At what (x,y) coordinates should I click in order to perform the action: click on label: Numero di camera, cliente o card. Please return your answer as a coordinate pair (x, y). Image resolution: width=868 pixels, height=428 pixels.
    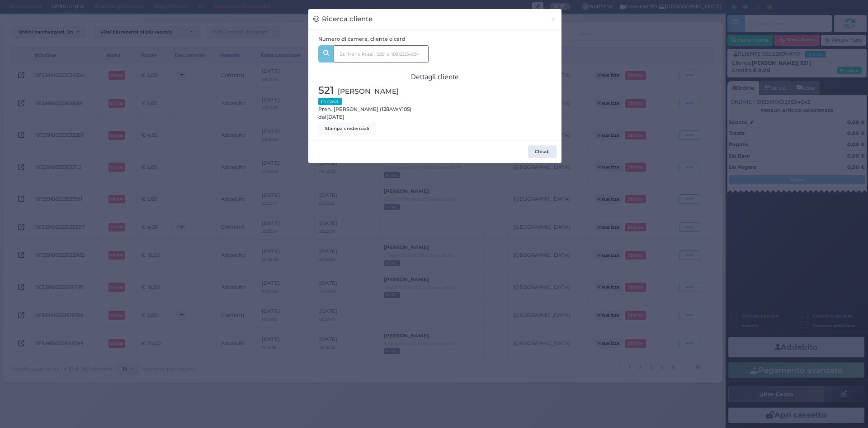
    Looking at the image, I should click on (362, 39).